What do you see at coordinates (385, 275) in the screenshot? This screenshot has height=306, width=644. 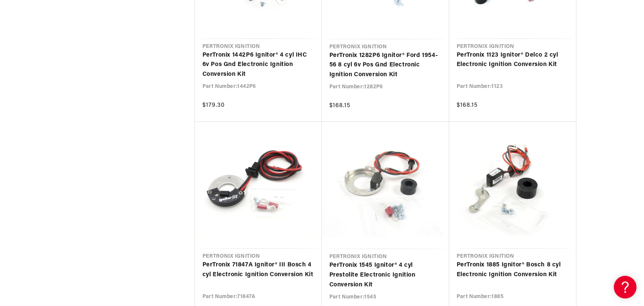 I see `a: PerTronix 1545 Ignitor® 4 cyl Prestolite Electronic Ignition Conversion Kit` at bounding box center [385, 275].